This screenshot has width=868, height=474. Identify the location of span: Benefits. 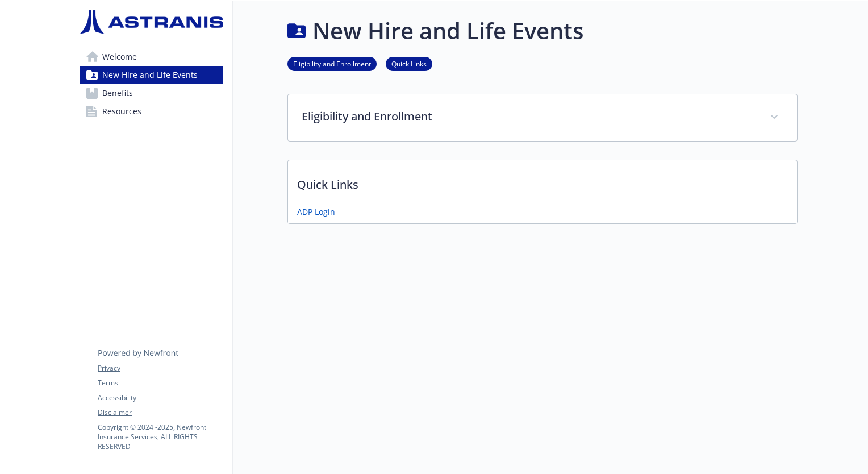
(118, 93).